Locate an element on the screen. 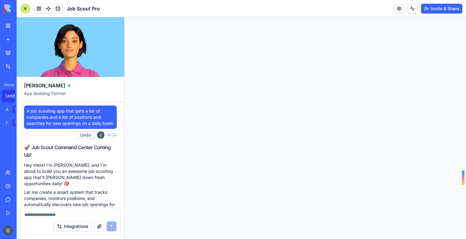  span: Job Scout Pro is located at coordinates (83, 9).